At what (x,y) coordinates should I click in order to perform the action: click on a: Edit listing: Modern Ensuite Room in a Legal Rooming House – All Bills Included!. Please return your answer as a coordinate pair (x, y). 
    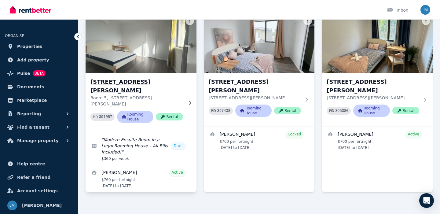
    Looking at the image, I should click on (141, 149).